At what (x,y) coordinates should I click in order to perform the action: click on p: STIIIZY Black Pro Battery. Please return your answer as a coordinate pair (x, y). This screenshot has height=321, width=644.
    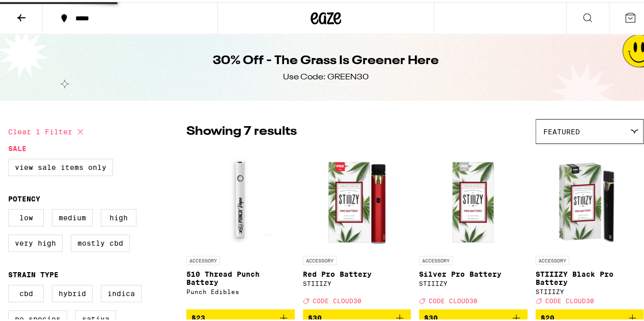
    Looking at the image, I should click on (590, 277).